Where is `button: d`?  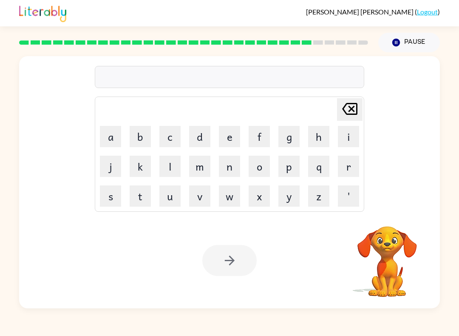 button: d is located at coordinates (200, 137).